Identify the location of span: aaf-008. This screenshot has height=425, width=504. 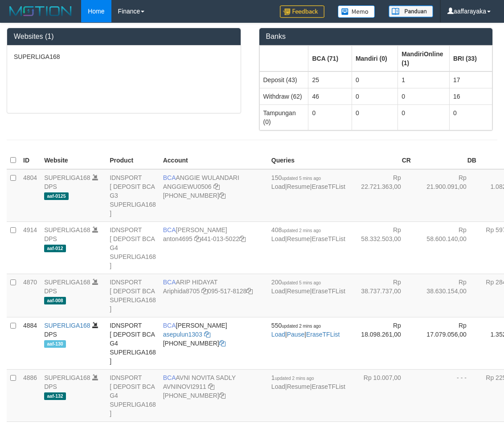
(55, 300).